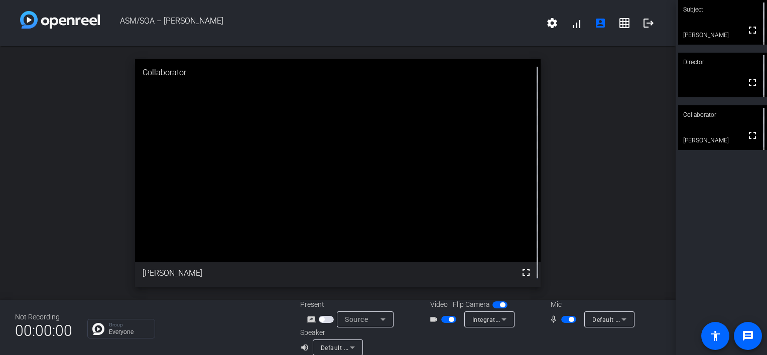  What do you see at coordinates (350, 305) in the screenshot?
I see `div: Present` at bounding box center [350, 305].